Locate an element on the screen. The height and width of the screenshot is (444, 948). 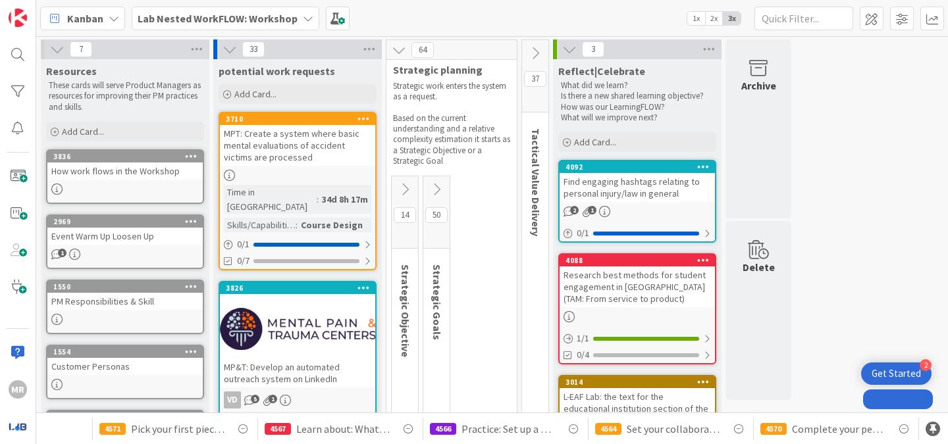
div: 3826MP&T: Develop an automated outreach system on LinkedIn is located at coordinates (298, 335).